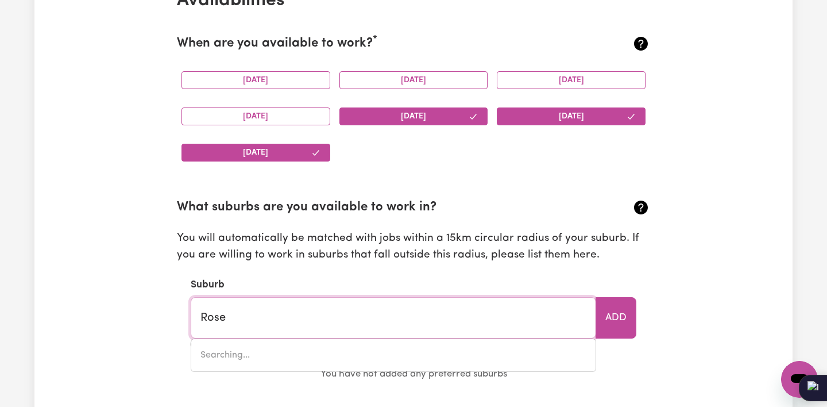 This screenshot has height=407, width=827. I want to click on h2: What suburbs are you available to work in?, so click(374, 207).